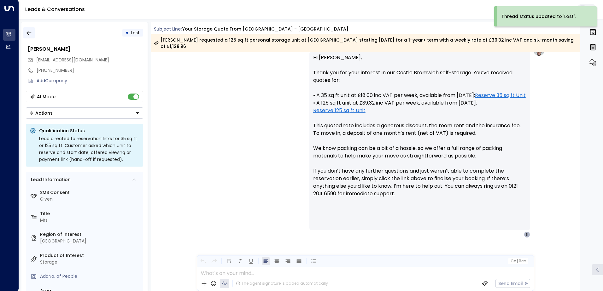  What do you see at coordinates (203, 261) in the screenshot?
I see `button: Undo` at bounding box center [203, 261].